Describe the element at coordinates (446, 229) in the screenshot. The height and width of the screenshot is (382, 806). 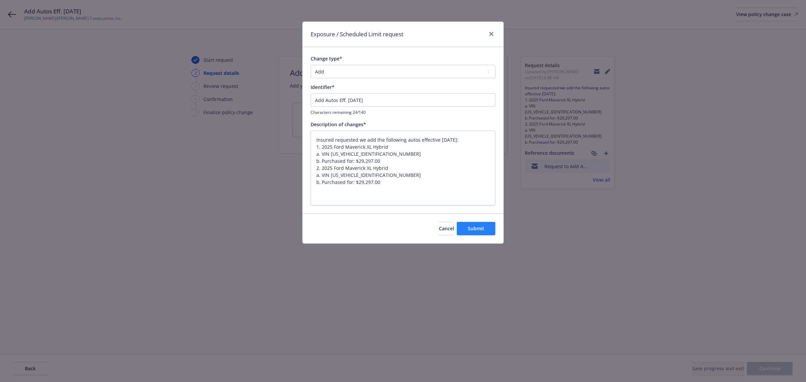
I see `button: Cancel` at that location.